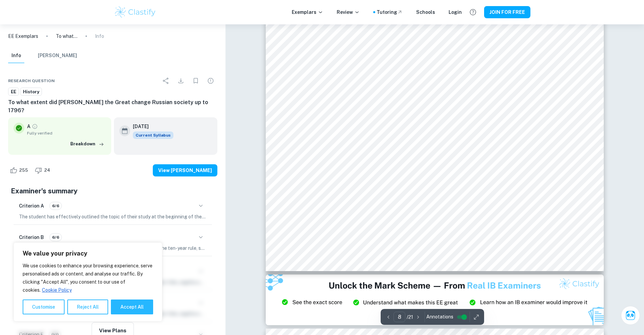  Describe the element at coordinates (16, 56) in the screenshot. I see `button: Info` at that location.